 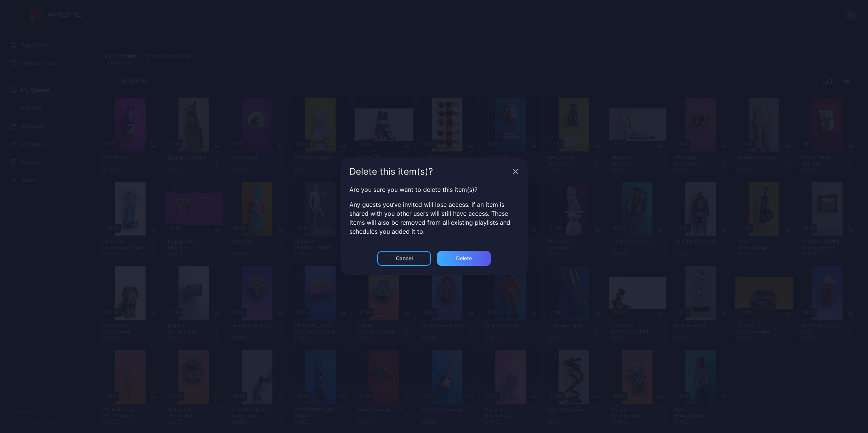 What do you see at coordinates (434, 218) in the screenshot?
I see `p: Any guests you’ve invited will lose access. If an item is shared with you other users will still ...` at bounding box center [434, 218].